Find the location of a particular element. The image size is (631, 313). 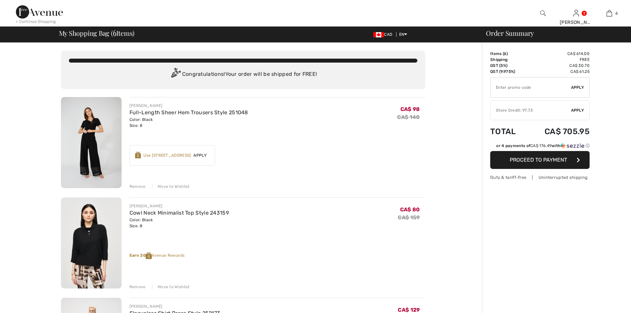

img: Sezzle is located at coordinates (572, 146).